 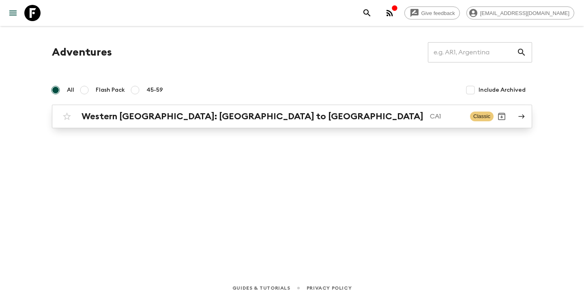 I want to click on span: Give feedback, so click(x=438, y=13).